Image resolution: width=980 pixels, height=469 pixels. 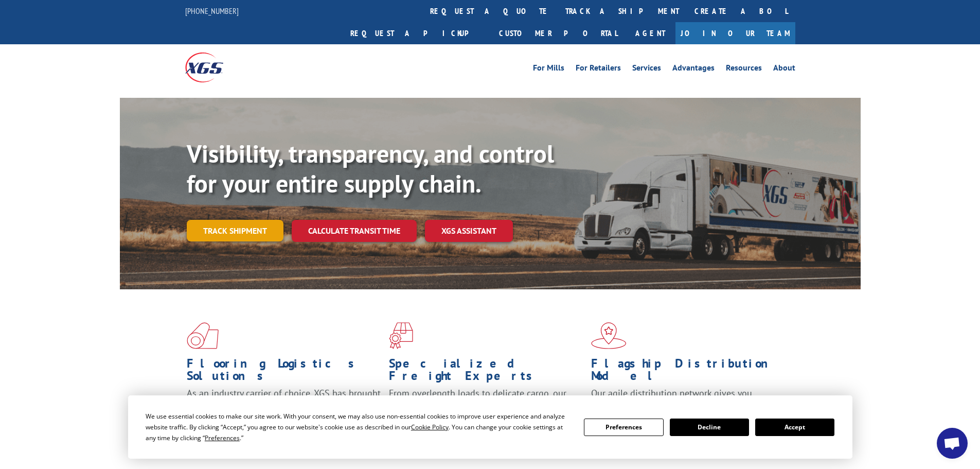 What do you see at coordinates (486, 372) in the screenshot?
I see `h1: Specialized Freight Experts` at bounding box center [486, 372].